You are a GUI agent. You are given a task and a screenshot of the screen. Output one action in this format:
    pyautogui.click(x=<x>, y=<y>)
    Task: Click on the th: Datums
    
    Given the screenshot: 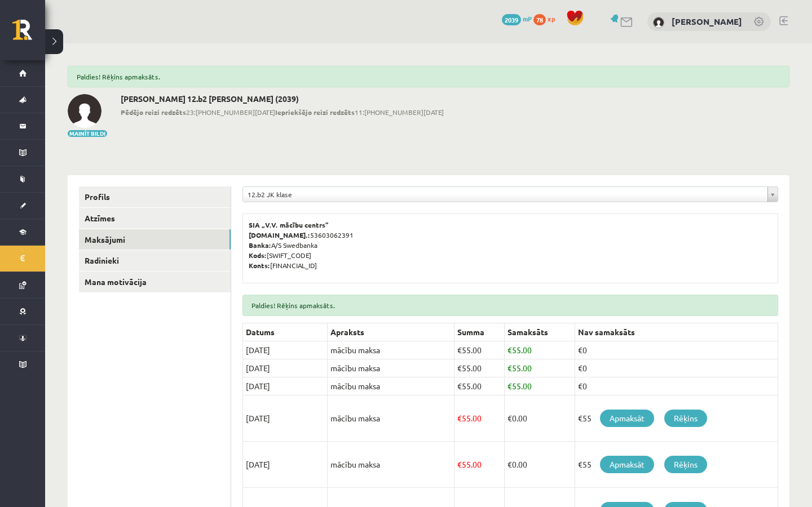 What is the action you would take?
    pyautogui.click(x=285, y=332)
    